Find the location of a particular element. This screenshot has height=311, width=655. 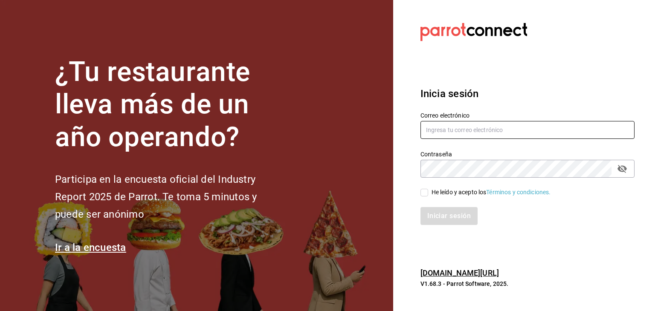

h2: Participa en la encuesta oficial del Industry Report 2025 de Parrot. Te toma 5 minutos y puede se... is located at coordinates (170, 197).